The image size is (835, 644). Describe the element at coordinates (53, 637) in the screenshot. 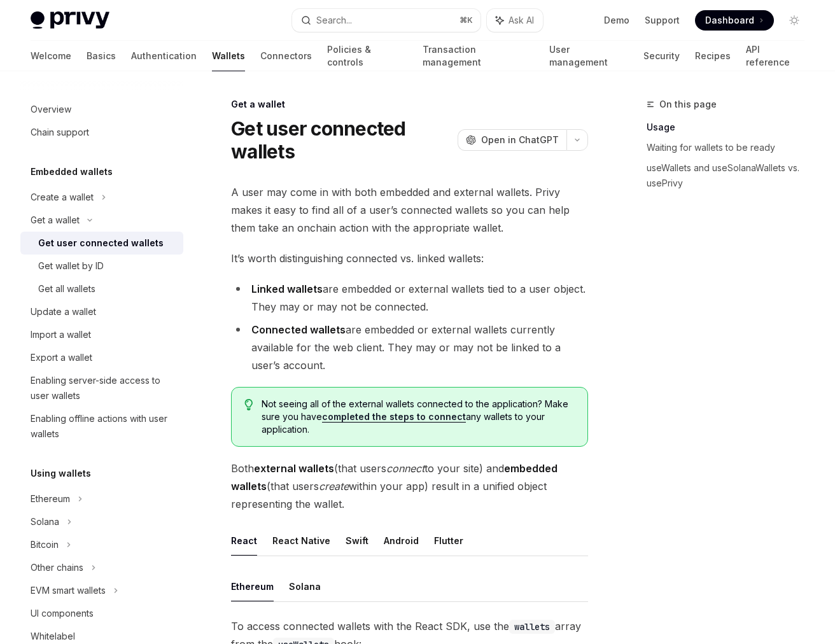

I see `div: Whitelabel` at that location.